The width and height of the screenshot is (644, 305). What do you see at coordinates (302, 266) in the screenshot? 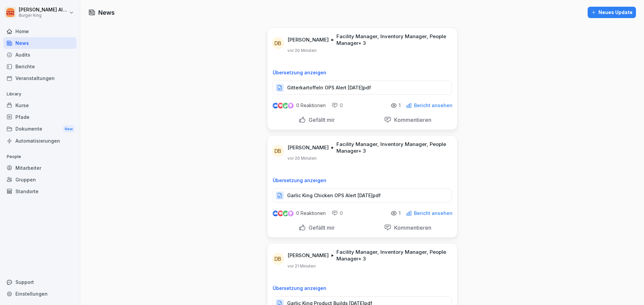
I see `p: vor 21 Minuten` at bounding box center [302, 266].